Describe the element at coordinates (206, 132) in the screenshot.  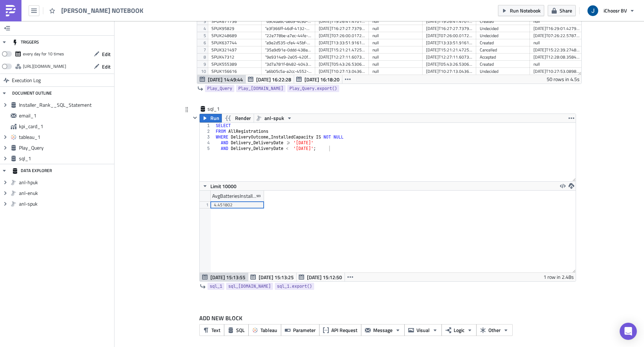
I see `div: 2` at that location.